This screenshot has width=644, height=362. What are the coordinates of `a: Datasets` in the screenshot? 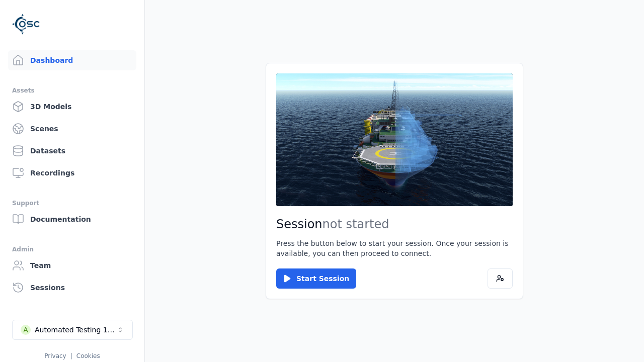 It's located at (72, 151).